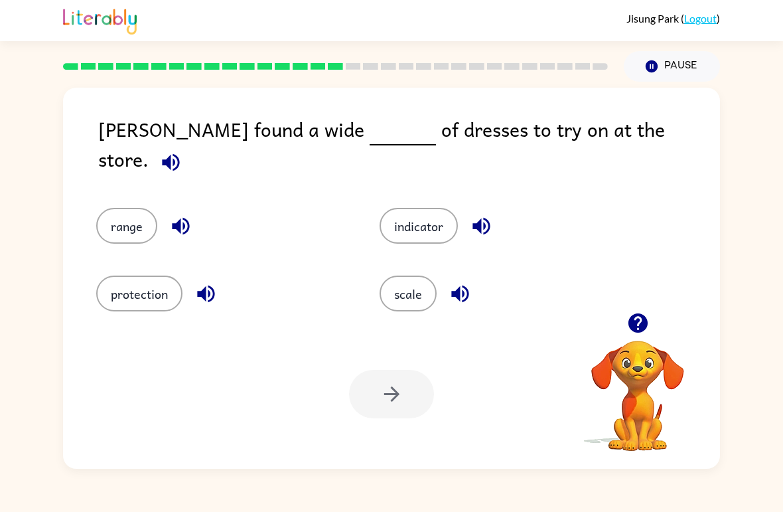  Describe the element at coordinates (100, 20) in the screenshot. I see `img: Literably` at that location.